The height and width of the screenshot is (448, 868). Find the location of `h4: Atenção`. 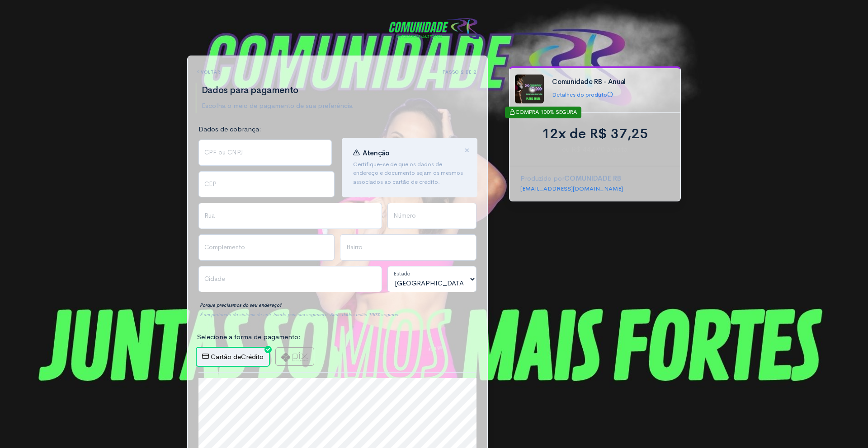

h4: Atenção is located at coordinates (410, 153).